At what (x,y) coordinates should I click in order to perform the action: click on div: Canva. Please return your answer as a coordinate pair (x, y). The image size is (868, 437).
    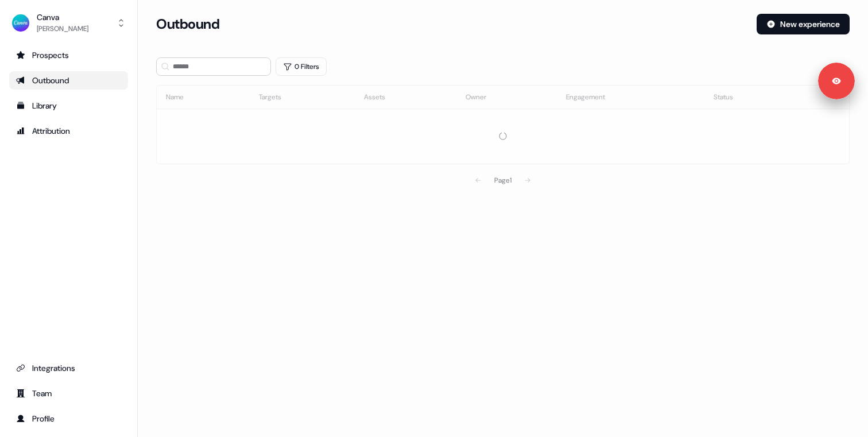
    Looking at the image, I should click on (63, 17).